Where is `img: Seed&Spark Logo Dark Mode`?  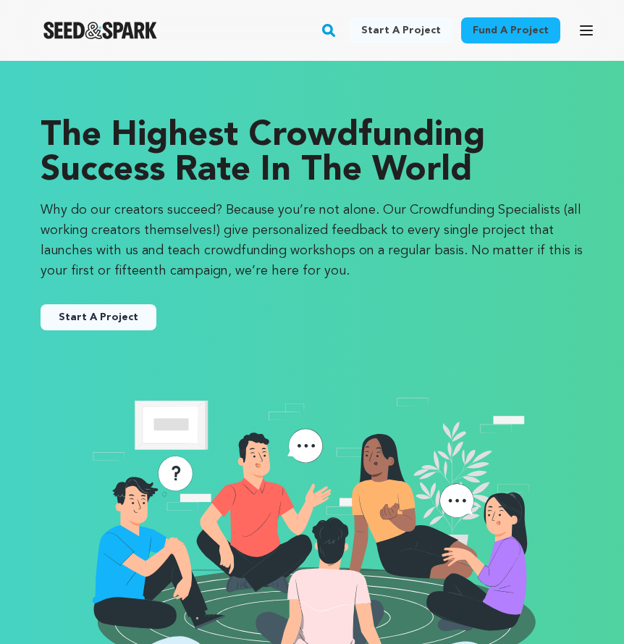 img: Seed&Spark Logo Dark Mode is located at coordinates (100, 30).